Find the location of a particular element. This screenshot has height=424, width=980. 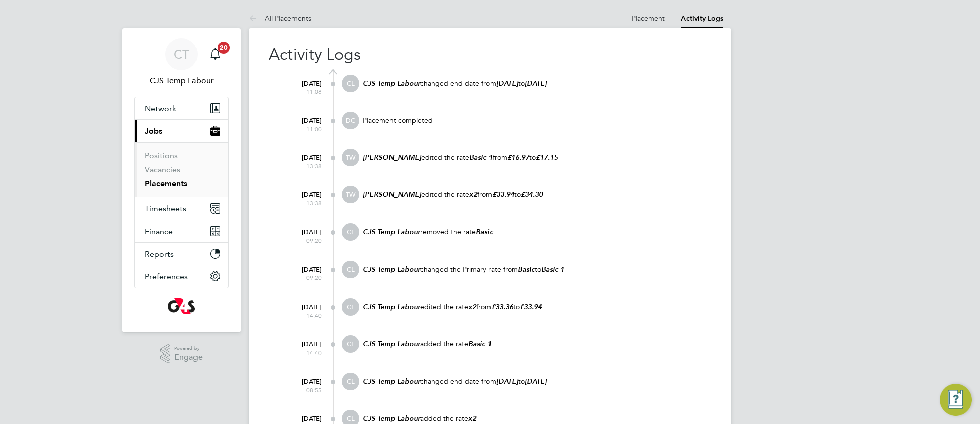

span: Powered by is located at coordinates (188, 348).